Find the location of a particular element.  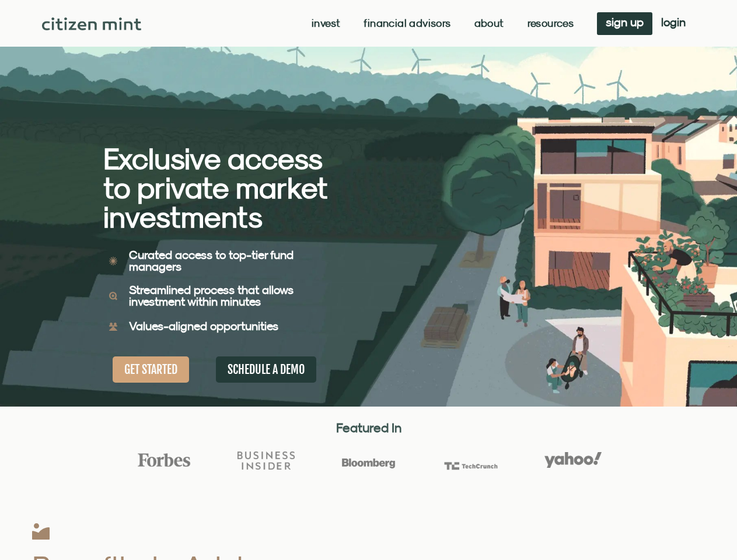

span: sign up is located at coordinates (625, 22).